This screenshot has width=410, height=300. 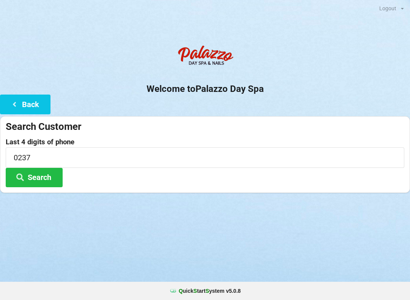 I want to click on input: 0000, so click(x=205, y=157).